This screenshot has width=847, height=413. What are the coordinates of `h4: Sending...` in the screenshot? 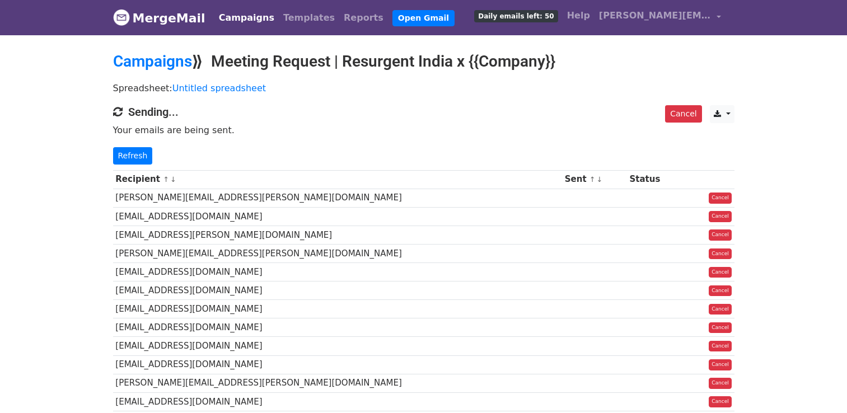 It's located at (424, 112).